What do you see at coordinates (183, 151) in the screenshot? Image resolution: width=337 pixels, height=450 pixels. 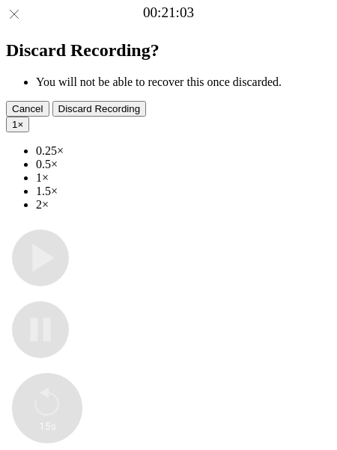 I see `li: 0.25×` at bounding box center [183, 151].